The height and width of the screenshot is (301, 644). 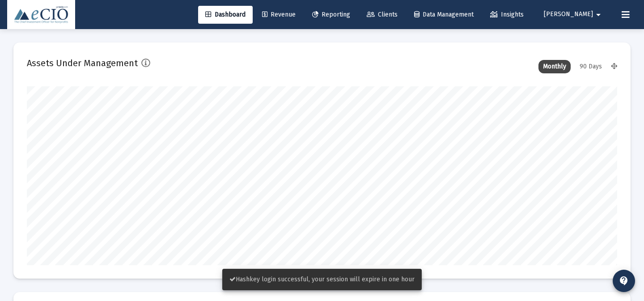 What do you see at coordinates (444, 15) in the screenshot?
I see `a: Data Management` at bounding box center [444, 15].